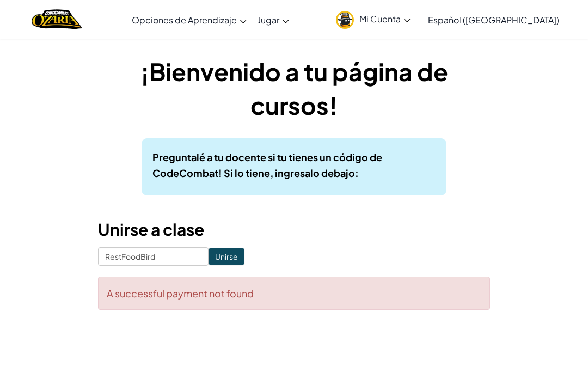  Describe the element at coordinates (184, 19) in the screenshot. I see `span: Opciones de Aprendizaje` at that location.